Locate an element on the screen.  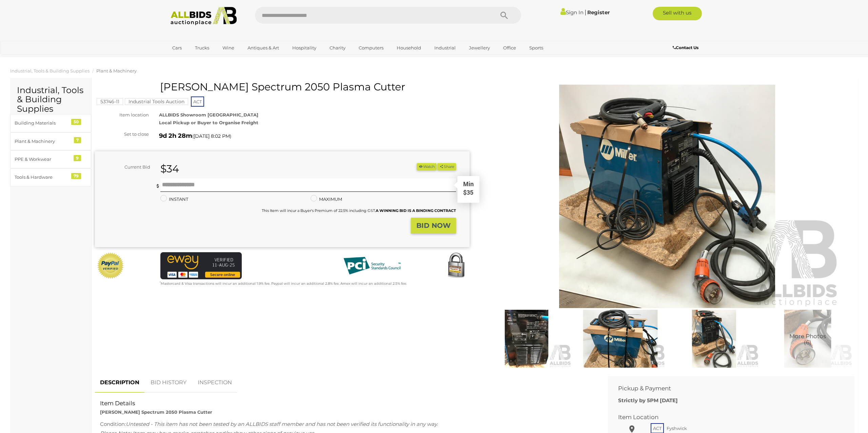
div: Building Materials is located at coordinates (42, 123).